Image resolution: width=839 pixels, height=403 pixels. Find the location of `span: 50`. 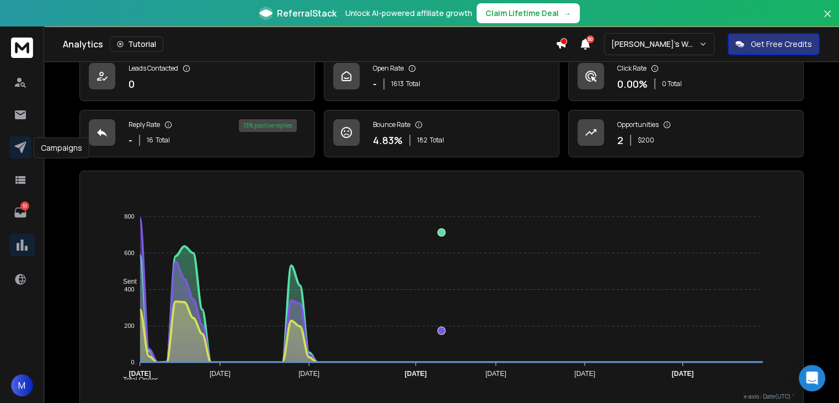

span: 50 is located at coordinates (590, 39).